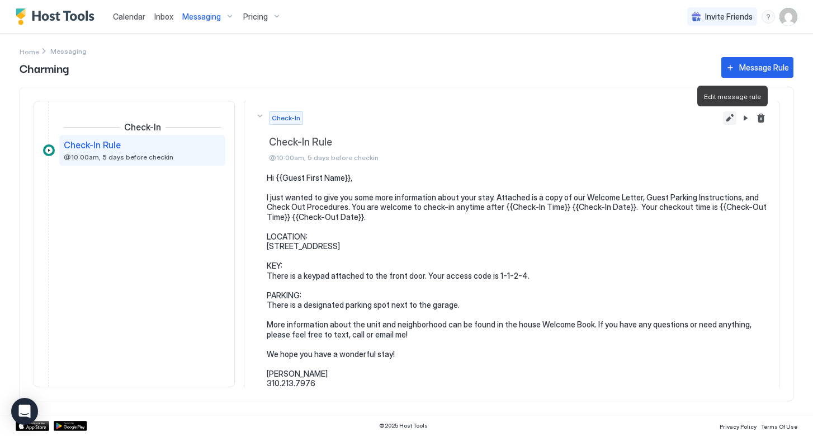 The image size is (813, 436). I want to click on button: Edit message rule, so click(730, 118).